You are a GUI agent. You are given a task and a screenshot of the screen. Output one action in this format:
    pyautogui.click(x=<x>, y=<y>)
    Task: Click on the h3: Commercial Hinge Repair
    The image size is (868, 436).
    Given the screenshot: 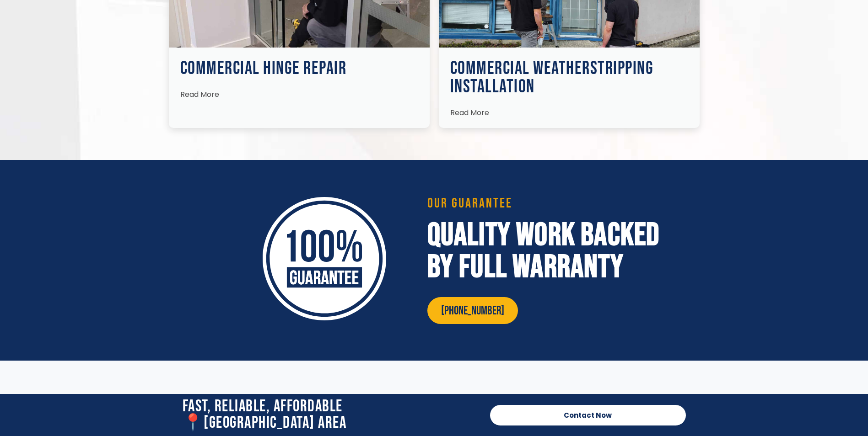 What is the action you would take?
    pyautogui.click(x=299, y=69)
    